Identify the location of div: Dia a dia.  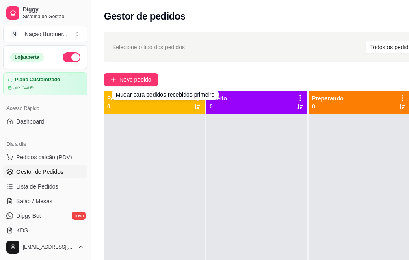
(45, 144).